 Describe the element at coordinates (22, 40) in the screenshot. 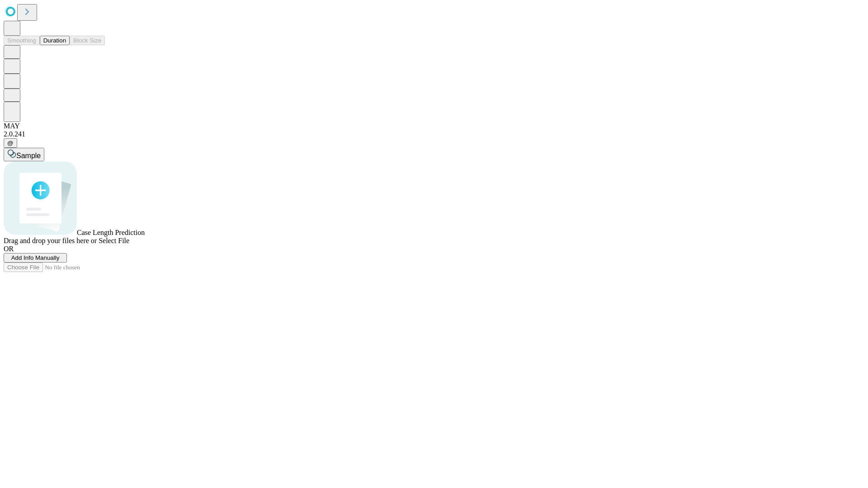

I see `button: Smoothing` at that location.